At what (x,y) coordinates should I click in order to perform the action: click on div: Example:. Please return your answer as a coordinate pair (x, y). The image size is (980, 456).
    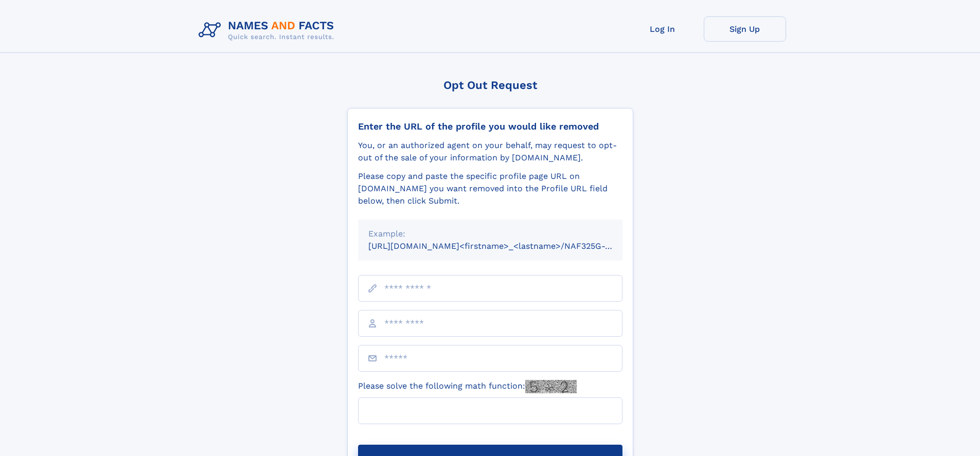
    Looking at the image, I should click on (490, 234).